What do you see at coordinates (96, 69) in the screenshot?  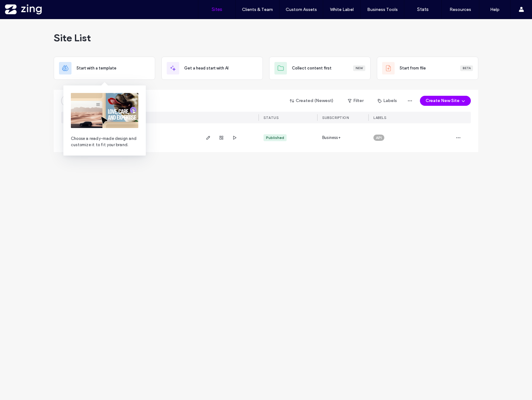 I see `span: Start with a template` at bounding box center [96, 69].